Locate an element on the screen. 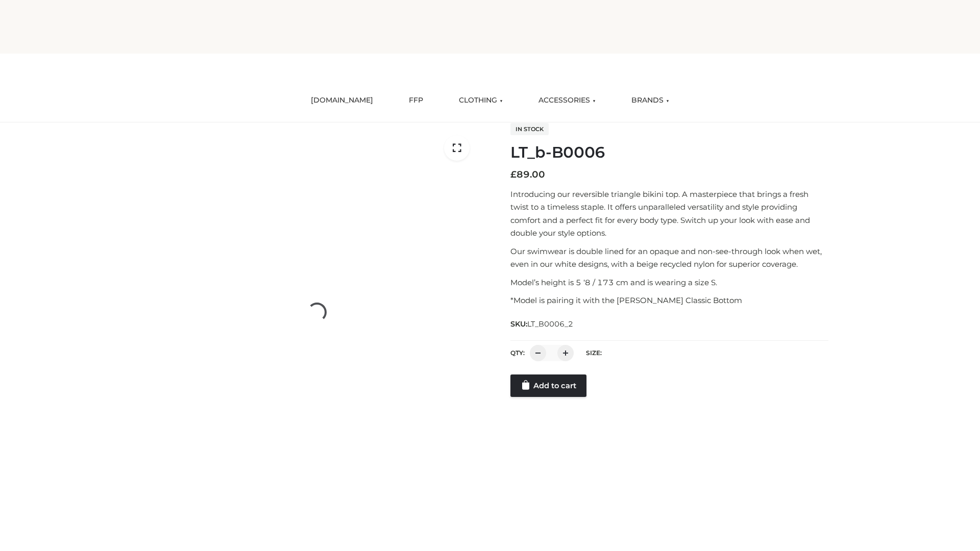 The image size is (980, 551). span: SKU: is located at coordinates (542, 324).